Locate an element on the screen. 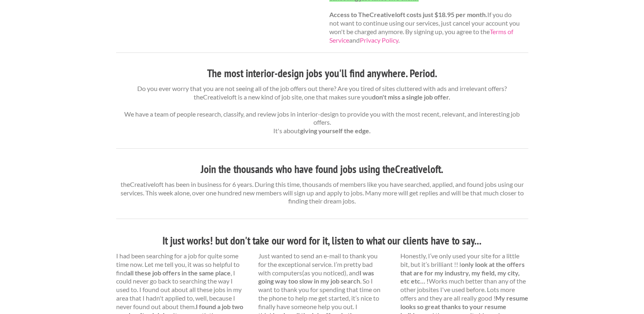 This screenshot has height=314, width=644. p: theCreativeloft has been in business for 6 years. During this time, thousands of members like you... is located at coordinates (322, 193).